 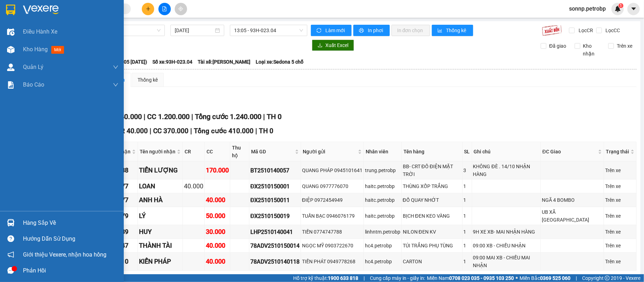 I want to click on div: ĐX2510150011, so click(x=275, y=200).